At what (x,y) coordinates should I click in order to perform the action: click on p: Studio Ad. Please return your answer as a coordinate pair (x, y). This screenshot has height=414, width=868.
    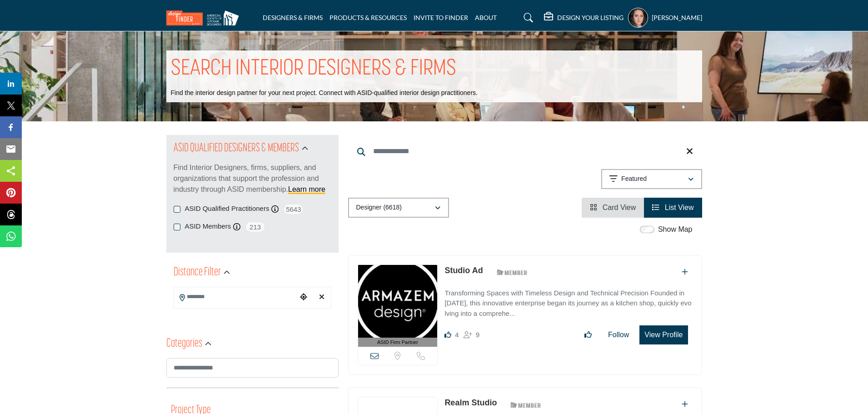
    Looking at the image, I should click on (463, 270).